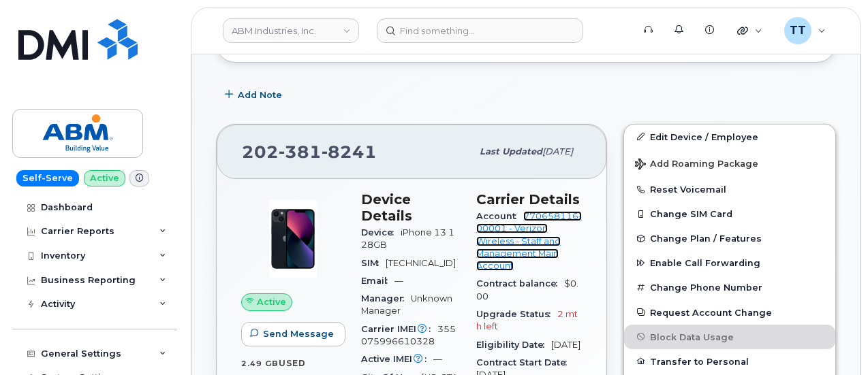  I want to click on span: Email, so click(378, 280).